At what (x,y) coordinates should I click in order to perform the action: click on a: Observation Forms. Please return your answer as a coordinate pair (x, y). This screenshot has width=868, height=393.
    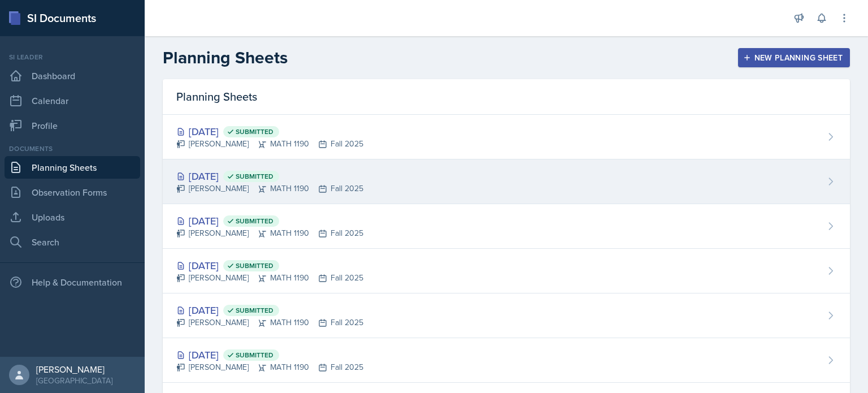
    Looking at the image, I should click on (72, 192).